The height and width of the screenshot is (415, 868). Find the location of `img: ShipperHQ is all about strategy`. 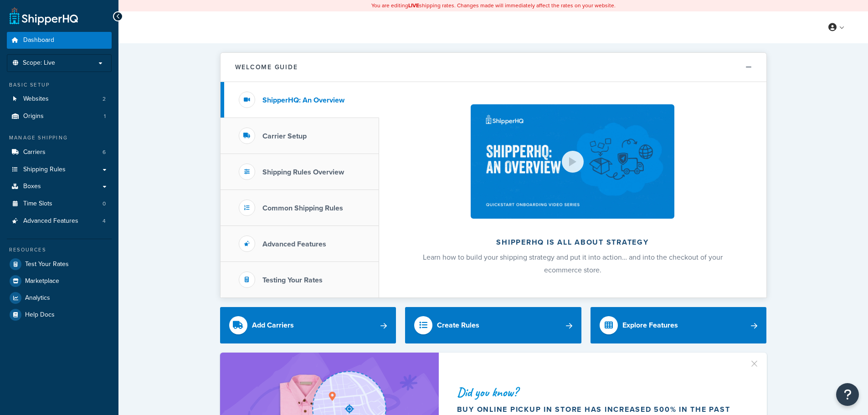

img: ShipperHQ is all about strategy is located at coordinates (572, 161).